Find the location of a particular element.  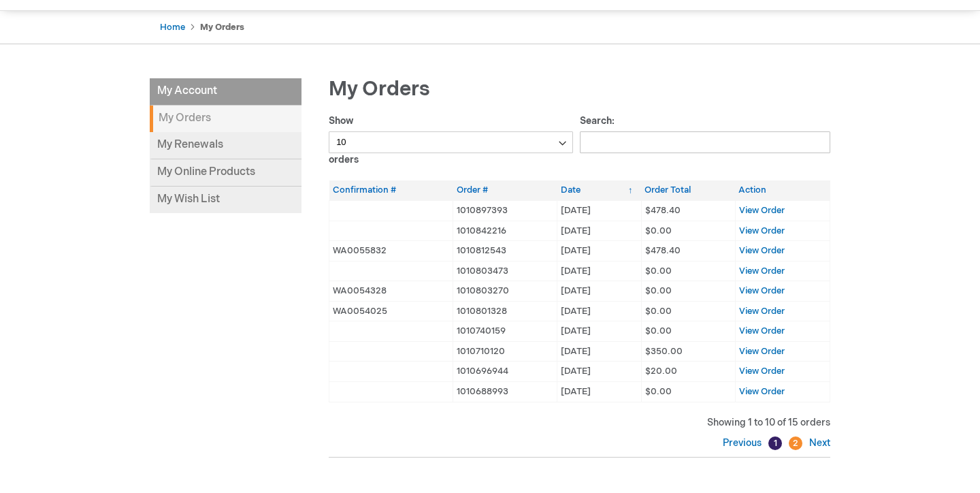

td: 1010688993 is located at coordinates (505, 392).